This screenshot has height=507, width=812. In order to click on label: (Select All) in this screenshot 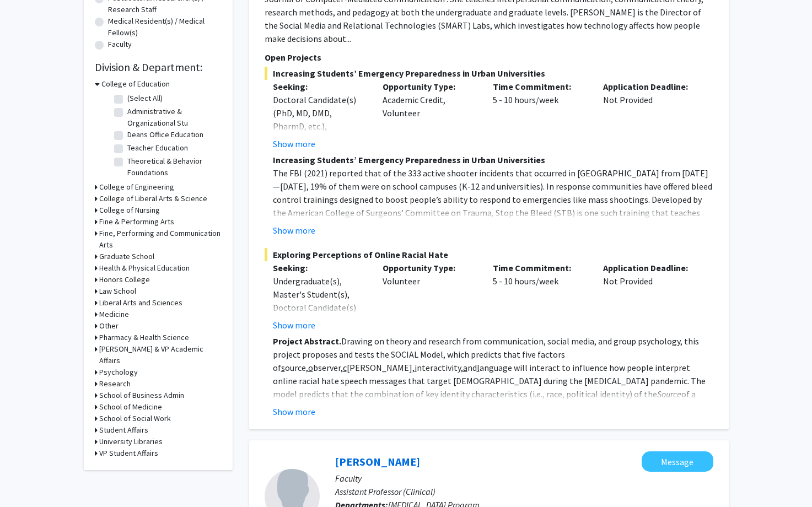, I will do `click(145, 98)`.